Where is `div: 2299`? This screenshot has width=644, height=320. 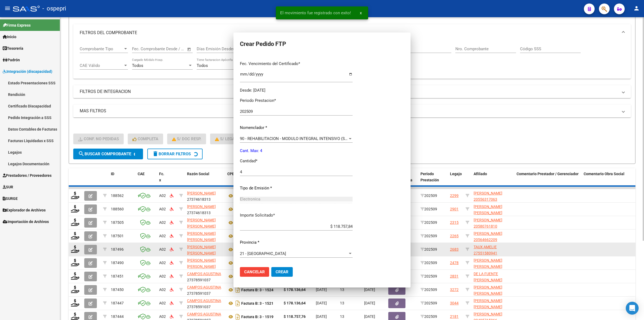 div: 2299 is located at coordinates (454, 195).